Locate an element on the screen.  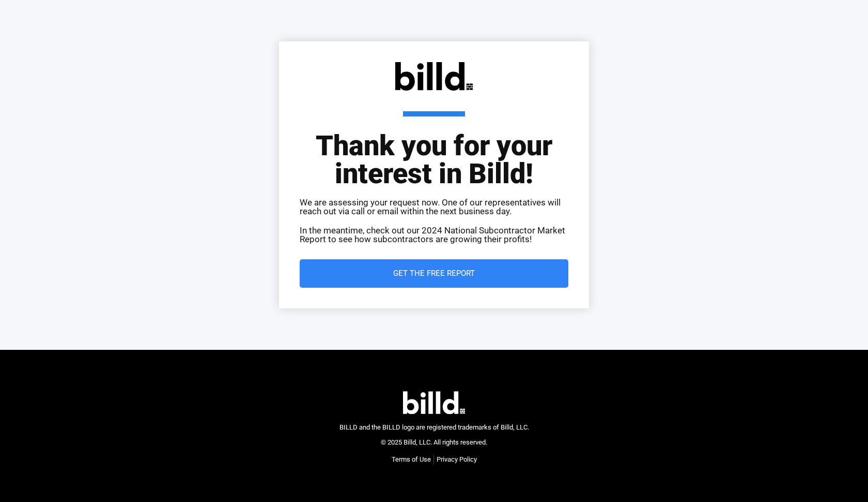
p: In the meantime, check out our 2024 National Subcontractor Market Report to see how subcontractor... is located at coordinates (434, 235).